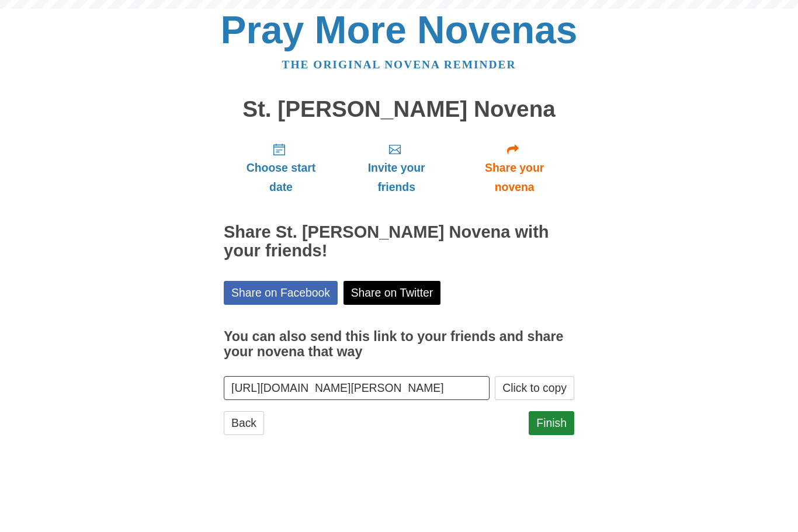 The image size is (798, 532). I want to click on a: Share your novena, so click(515, 168).